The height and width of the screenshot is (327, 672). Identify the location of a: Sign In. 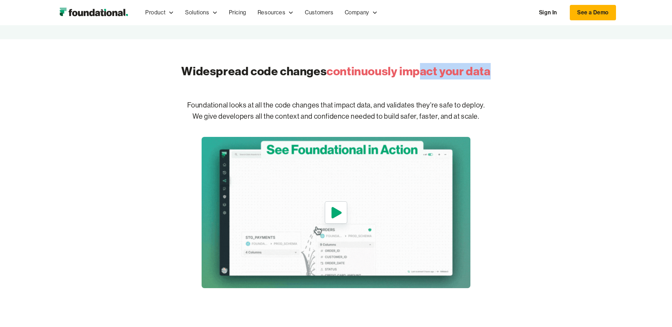
(548, 13).